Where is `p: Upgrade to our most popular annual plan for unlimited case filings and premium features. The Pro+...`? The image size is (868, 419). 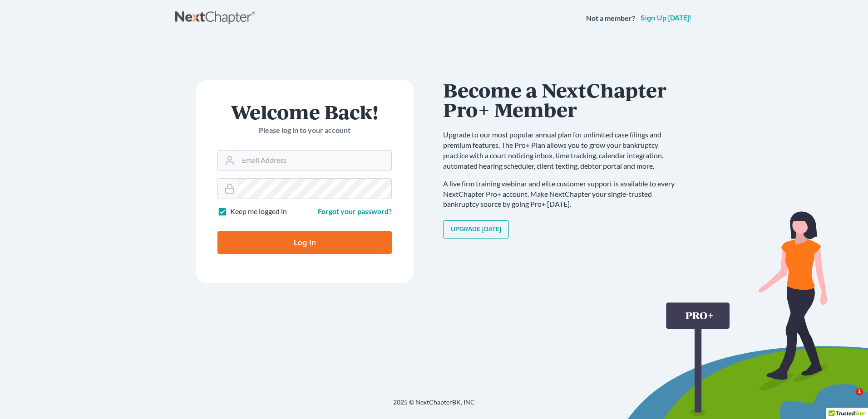 p: Upgrade to our most popular annual plan for unlimited case filings and premium features. The Pro+... is located at coordinates (564, 150).